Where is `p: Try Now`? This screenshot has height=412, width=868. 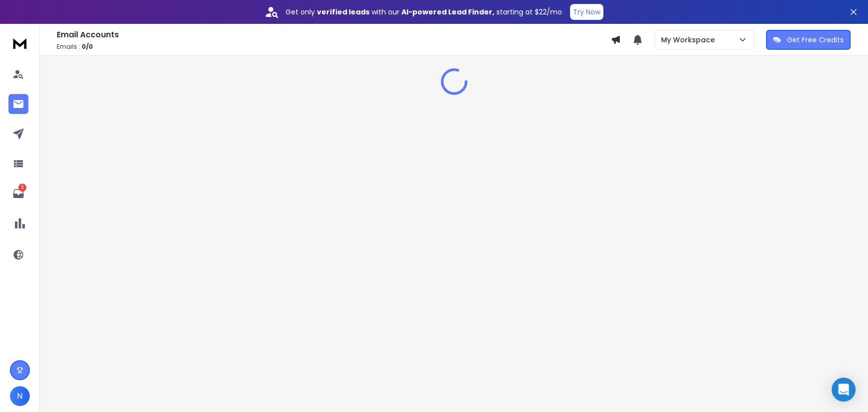 p: Try Now is located at coordinates (586, 12).